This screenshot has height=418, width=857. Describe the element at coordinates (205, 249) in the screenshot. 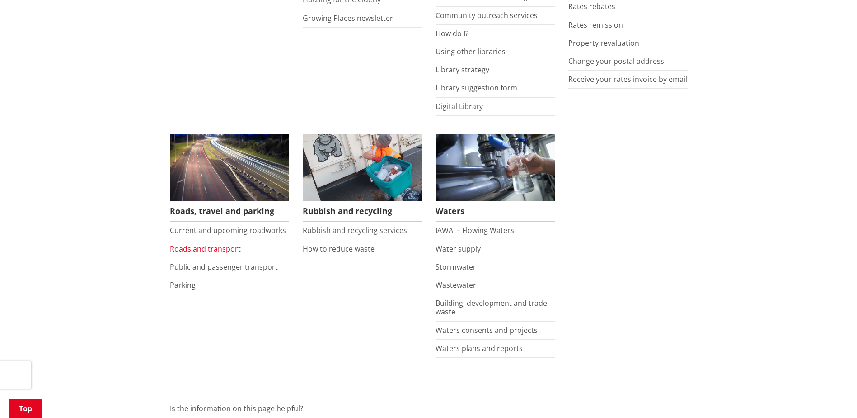

I see `a: Roads and transport` at that location.